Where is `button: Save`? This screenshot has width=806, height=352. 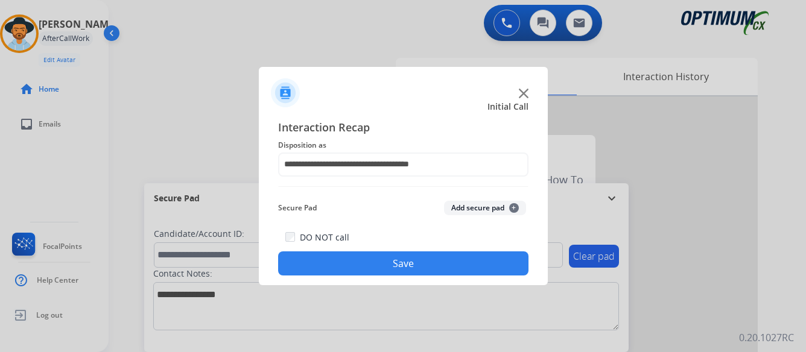 button: Save is located at coordinates (403, 264).